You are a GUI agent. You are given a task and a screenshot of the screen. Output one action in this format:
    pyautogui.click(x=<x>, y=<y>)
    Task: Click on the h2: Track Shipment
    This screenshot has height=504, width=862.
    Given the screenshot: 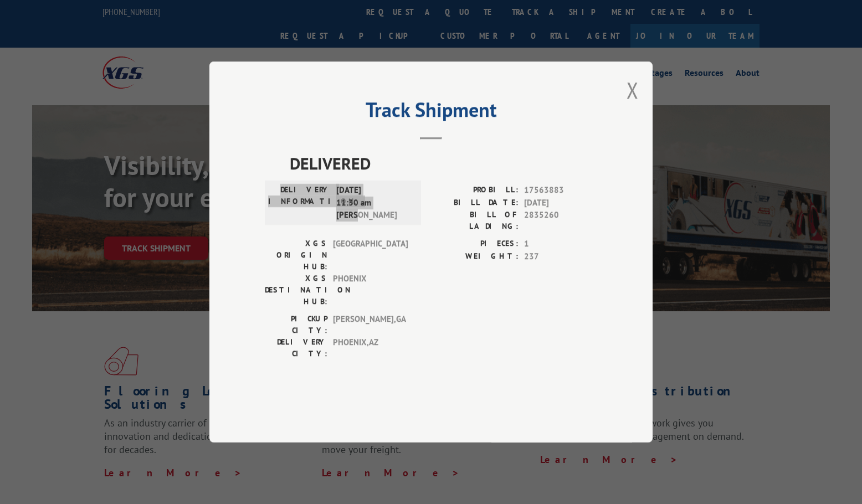 What is the action you would take?
    pyautogui.click(x=431, y=112)
    